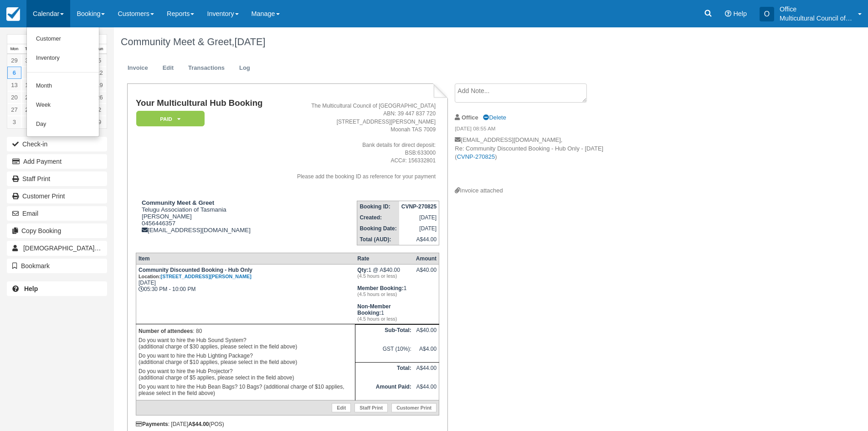 The width and height of the screenshot is (868, 431). What do you see at coordinates (14, 73) in the screenshot?
I see `a: 6` at bounding box center [14, 73].